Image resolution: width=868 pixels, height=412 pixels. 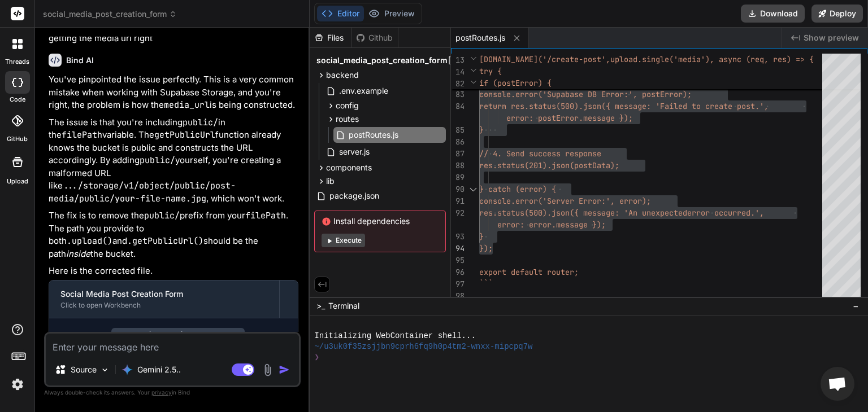 I want to click on code: .getPublicUrl(), so click(x=165, y=241).